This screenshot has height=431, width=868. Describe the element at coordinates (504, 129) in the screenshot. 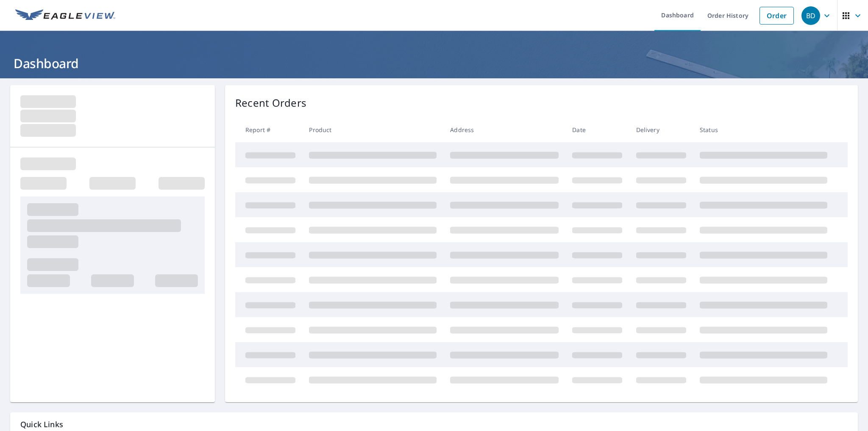

I see `th: Address` at that location.